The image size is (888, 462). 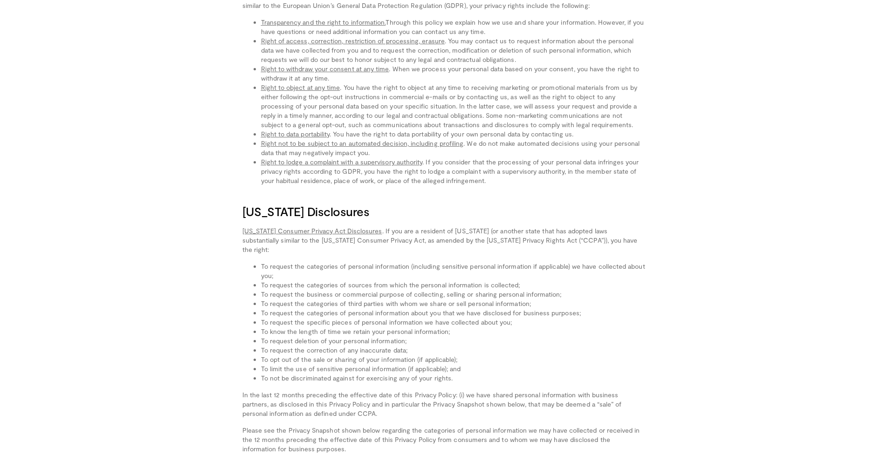 I want to click on li: . When we process your personal data based on your consent, you have the right to withdraw it at ..., so click(x=454, y=74).